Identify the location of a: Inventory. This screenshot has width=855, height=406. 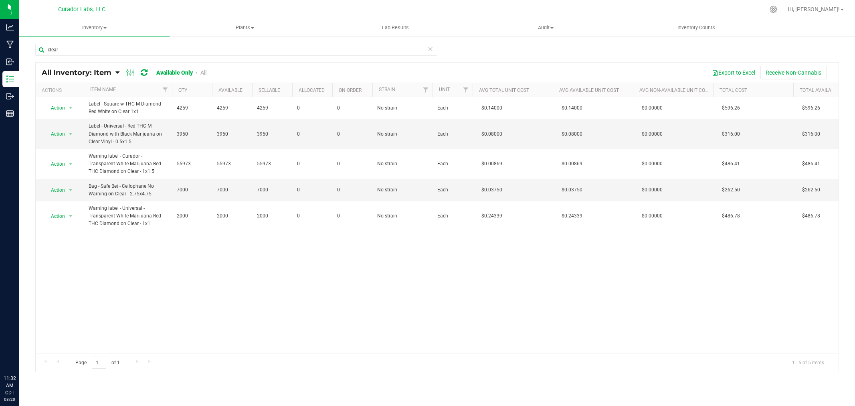
(94, 28).